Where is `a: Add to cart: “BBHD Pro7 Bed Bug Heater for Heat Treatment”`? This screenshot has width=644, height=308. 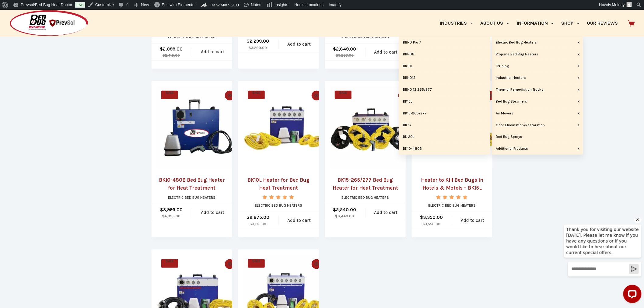
a: Add to cart: “BBHD Pro7 Bed Bug Heater for Heat Treatment” is located at coordinates (299, 44).